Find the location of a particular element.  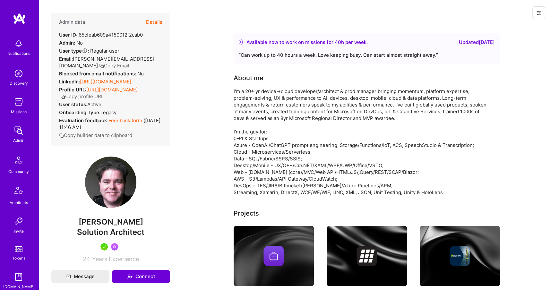

div: Invite is located at coordinates (19, 231).